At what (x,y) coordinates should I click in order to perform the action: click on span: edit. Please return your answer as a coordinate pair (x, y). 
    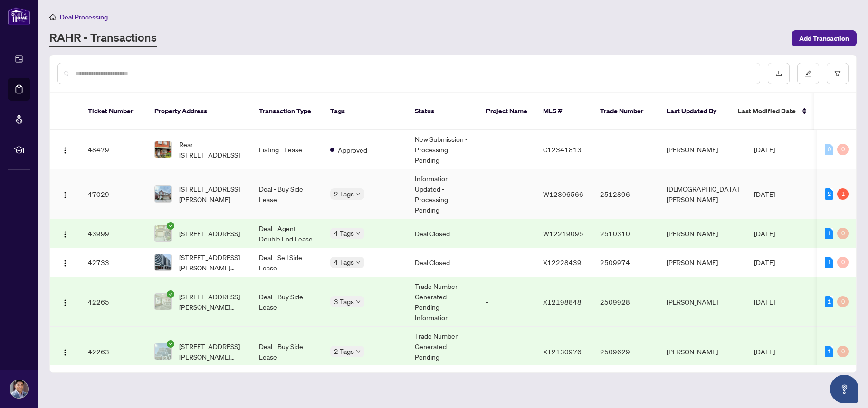
    Looking at the image, I should click on (808, 73).